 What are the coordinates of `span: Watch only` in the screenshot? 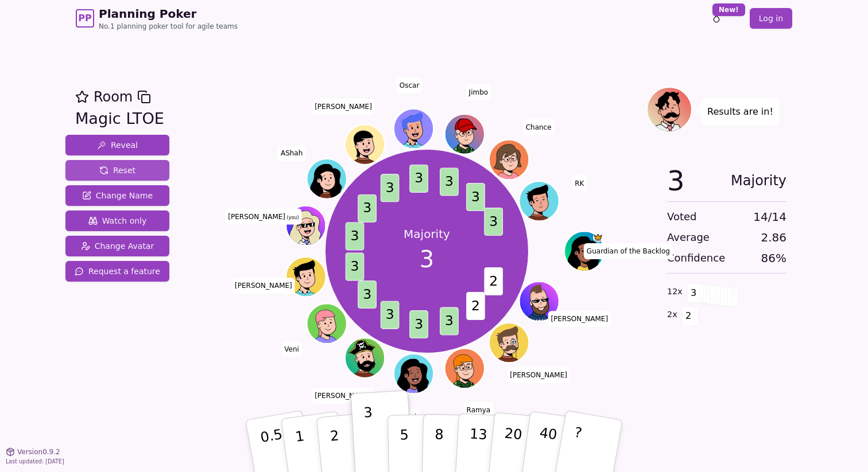 It's located at (118, 221).